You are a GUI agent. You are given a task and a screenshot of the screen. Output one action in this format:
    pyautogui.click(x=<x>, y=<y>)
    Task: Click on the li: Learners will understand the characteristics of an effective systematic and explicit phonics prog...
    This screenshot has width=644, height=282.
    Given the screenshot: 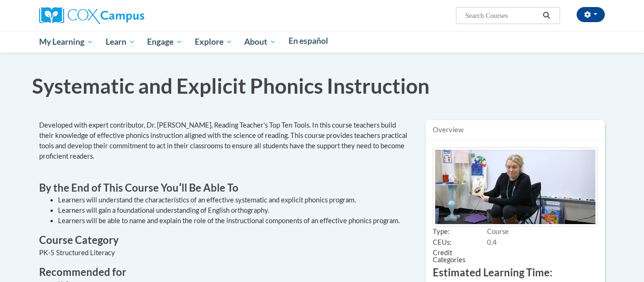 What is the action you would take?
    pyautogui.click(x=235, y=200)
    